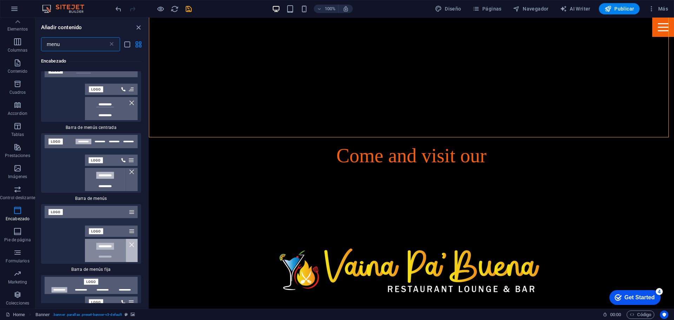  Describe the element at coordinates (640, 315) in the screenshot. I see `span: Código` at that location.